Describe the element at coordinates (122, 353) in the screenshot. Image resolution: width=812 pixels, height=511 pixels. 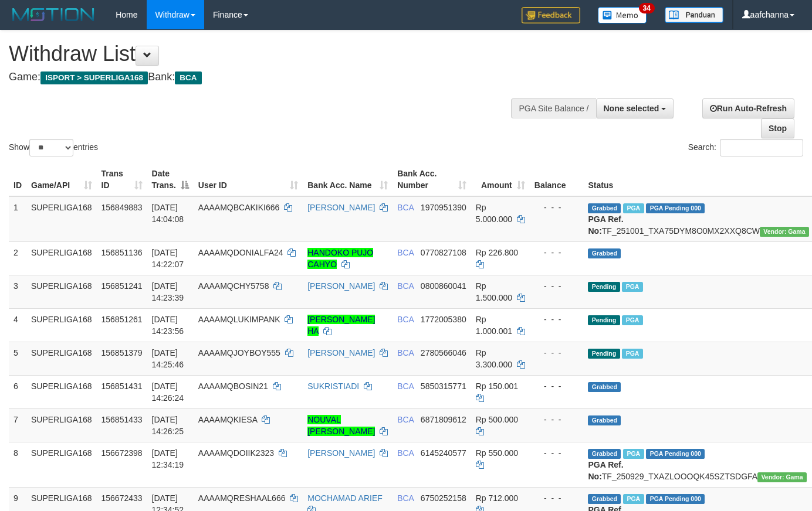
I see `span: 156851379` at that location.